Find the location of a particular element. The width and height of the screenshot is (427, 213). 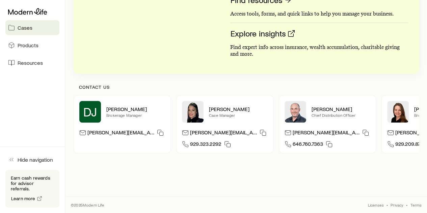

span: Cases is located at coordinates (25, 28).